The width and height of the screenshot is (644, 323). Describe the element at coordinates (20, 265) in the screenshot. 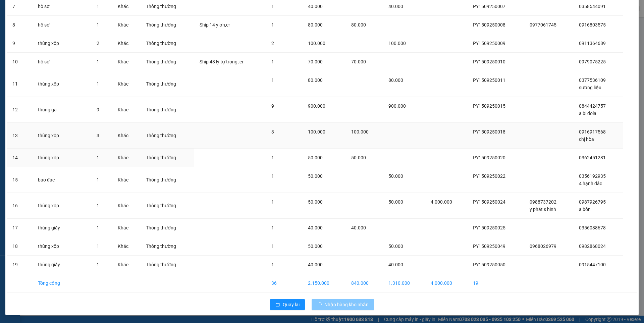

I see `td: 19` at that location.